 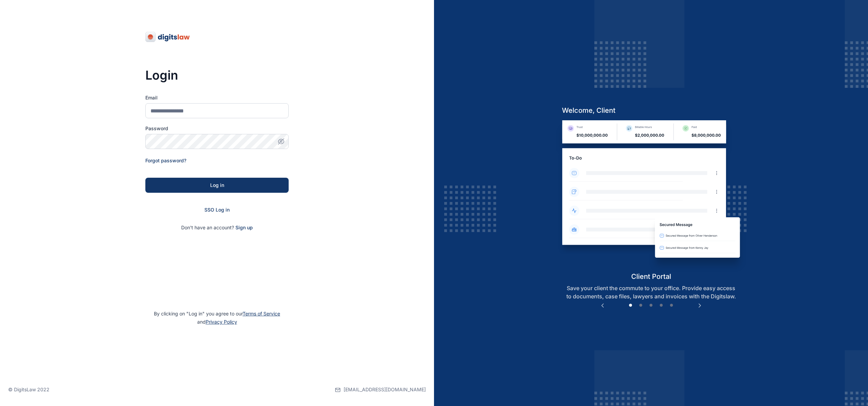 I want to click on a: SSO Log in, so click(x=217, y=209).